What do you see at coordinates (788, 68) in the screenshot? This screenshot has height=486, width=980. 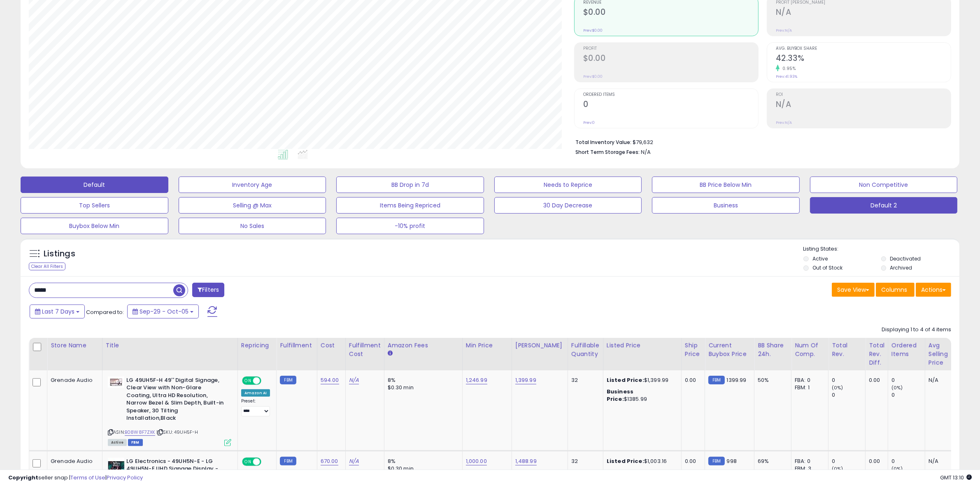 I see `small: 0.95%` at bounding box center [788, 68].